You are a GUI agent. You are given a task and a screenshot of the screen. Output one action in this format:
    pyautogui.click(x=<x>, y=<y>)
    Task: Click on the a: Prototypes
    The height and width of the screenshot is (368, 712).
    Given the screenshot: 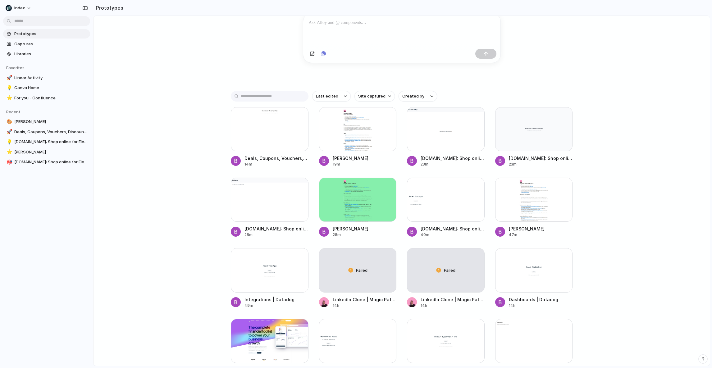 What is the action you would take?
    pyautogui.click(x=47, y=34)
    